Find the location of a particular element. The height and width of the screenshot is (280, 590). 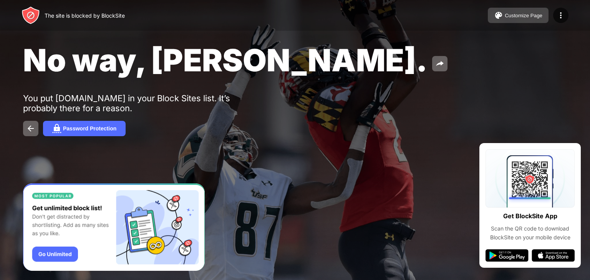

div: Get BlockSite App is located at coordinates (530, 216).